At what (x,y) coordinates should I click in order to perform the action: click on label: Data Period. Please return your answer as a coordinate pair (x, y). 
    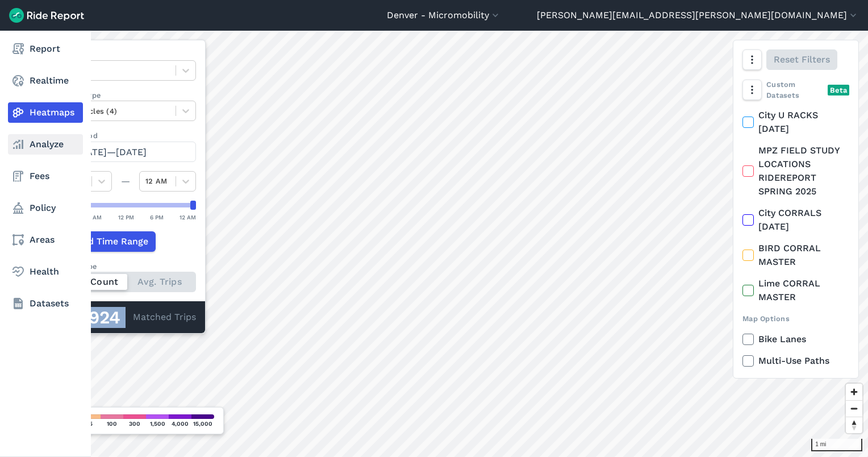
    Looking at the image, I should click on (125, 135).